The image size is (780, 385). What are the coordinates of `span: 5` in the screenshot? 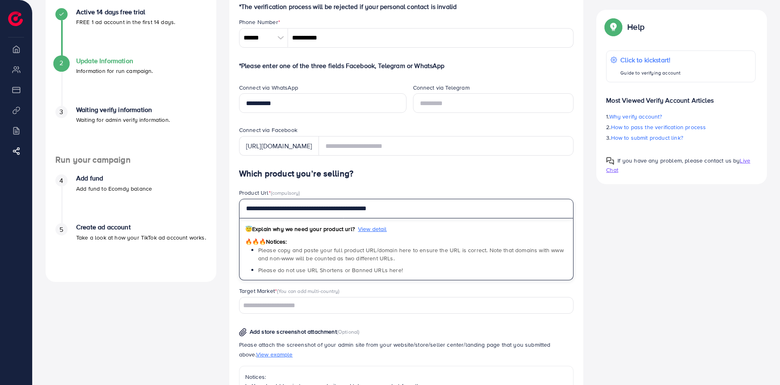 It's located at (61, 229).